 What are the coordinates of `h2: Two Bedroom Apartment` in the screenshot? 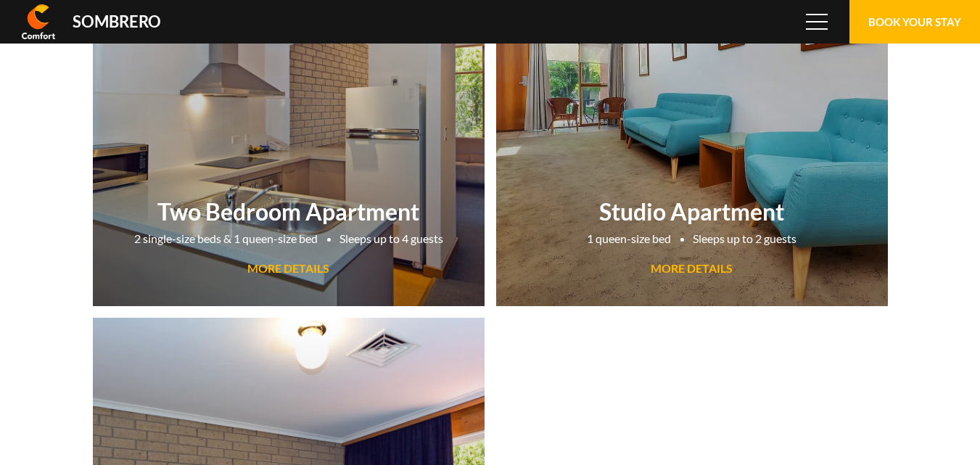 It's located at (288, 212).